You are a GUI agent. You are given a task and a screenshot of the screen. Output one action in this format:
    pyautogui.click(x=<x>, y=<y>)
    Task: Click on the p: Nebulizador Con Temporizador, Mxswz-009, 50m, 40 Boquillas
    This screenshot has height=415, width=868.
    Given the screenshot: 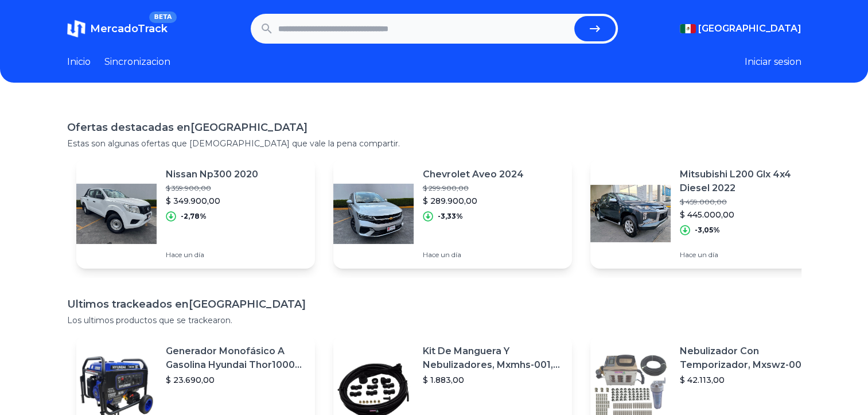 What is the action you would take?
    pyautogui.click(x=750, y=358)
    